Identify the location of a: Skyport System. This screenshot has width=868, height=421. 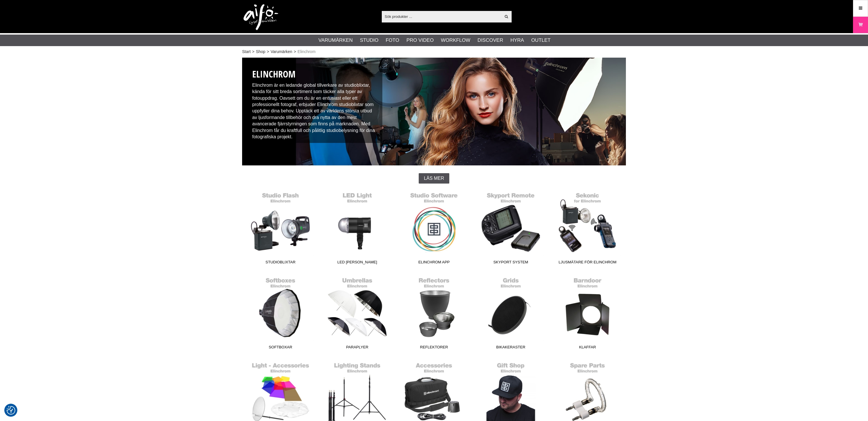
(511, 229).